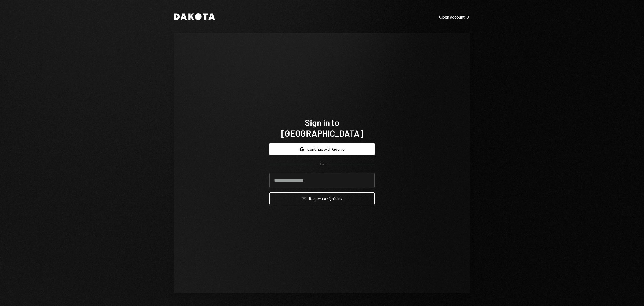 This screenshot has width=644, height=306. Describe the element at coordinates (322, 164) in the screenshot. I see `div: OR` at that location.